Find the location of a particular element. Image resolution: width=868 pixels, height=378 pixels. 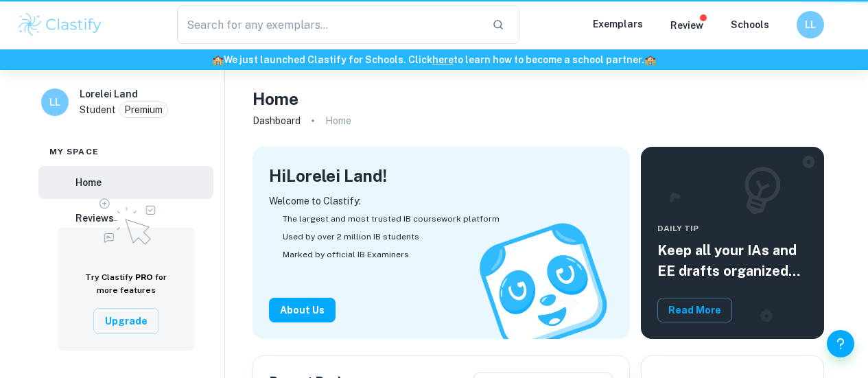

button: Read More is located at coordinates (695, 311).